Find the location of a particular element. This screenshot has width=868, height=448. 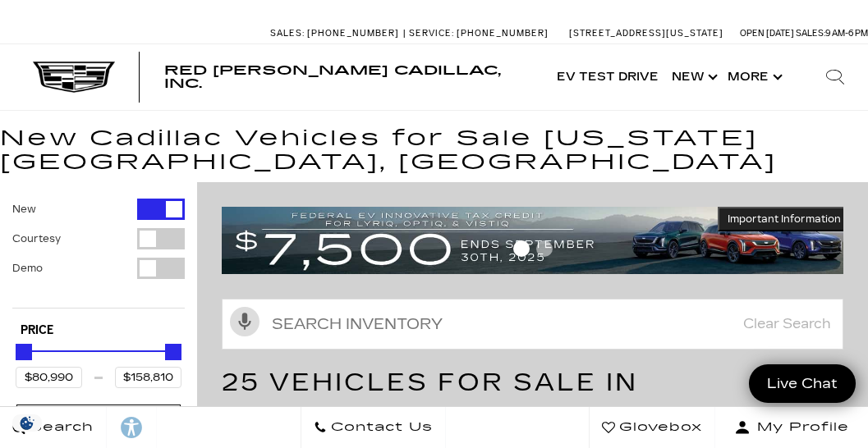

img: Cadillac Dark Logo with Cadillac White Text is located at coordinates (74, 77).